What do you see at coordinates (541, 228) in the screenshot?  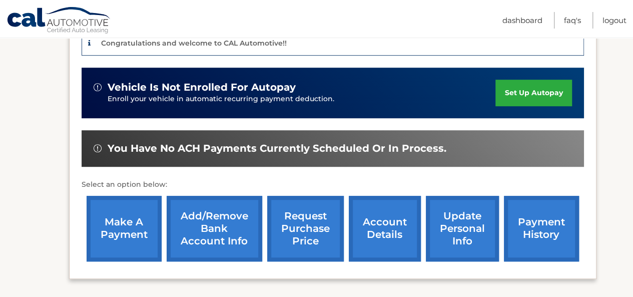 I see `a: payment history` at bounding box center [541, 228].